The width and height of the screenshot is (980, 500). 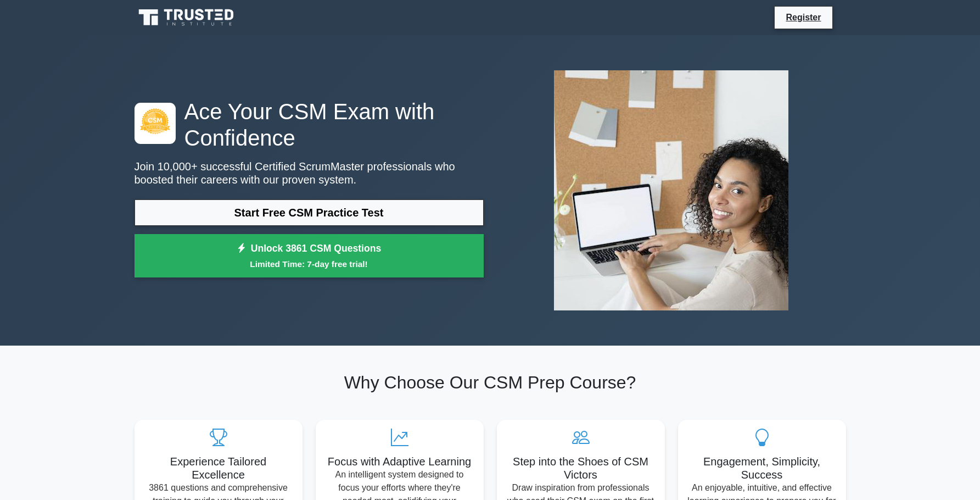 I want to click on a: Register, so click(x=803, y=17).